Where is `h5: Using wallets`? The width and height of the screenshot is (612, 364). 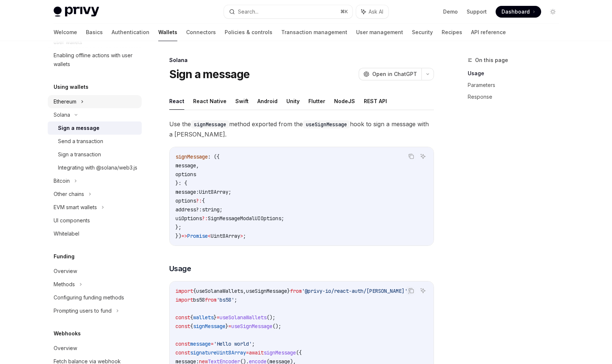
h5: Using wallets is located at coordinates (71, 87).